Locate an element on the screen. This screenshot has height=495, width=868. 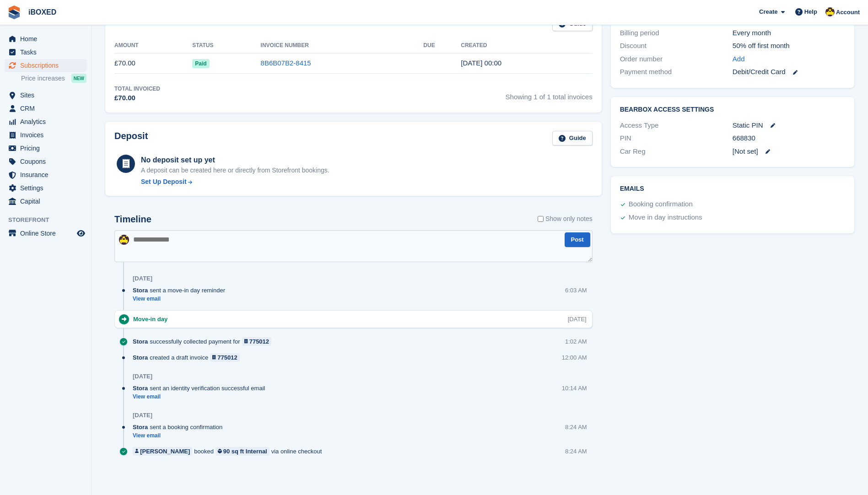
div: 90 sq ft Internal is located at coordinates (245, 451).